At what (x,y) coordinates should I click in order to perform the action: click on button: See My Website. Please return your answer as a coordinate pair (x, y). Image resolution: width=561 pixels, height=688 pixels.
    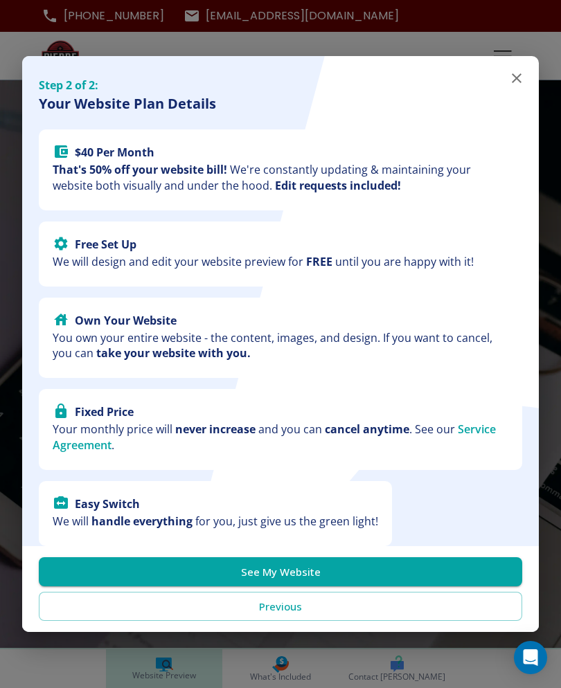
    Looking at the image, I should click on (281, 572).